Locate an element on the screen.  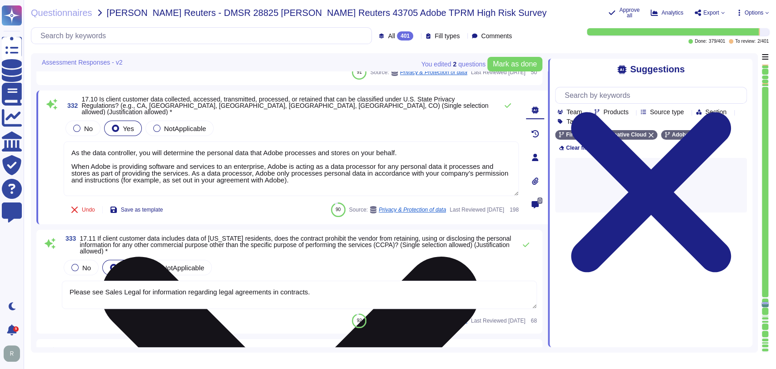
span: 379 / 401 is located at coordinates (717, 41).